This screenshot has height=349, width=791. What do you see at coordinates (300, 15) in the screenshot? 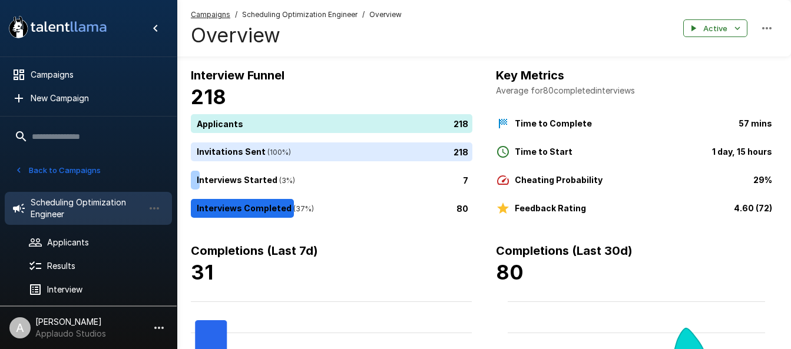
I see `span: Scheduling Optimization Engineer` at bounding box center [300, 15].